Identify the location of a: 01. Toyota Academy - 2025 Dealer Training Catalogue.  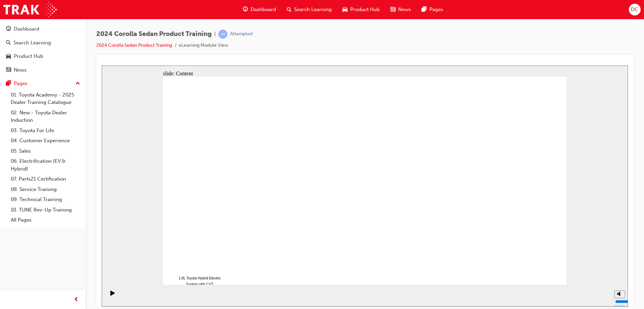
(46, 99).